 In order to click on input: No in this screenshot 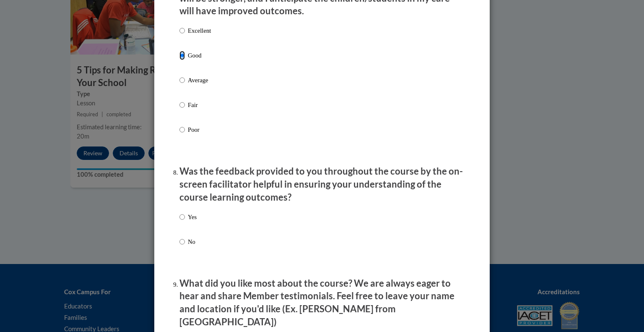, I will do `click(182, 242)`.